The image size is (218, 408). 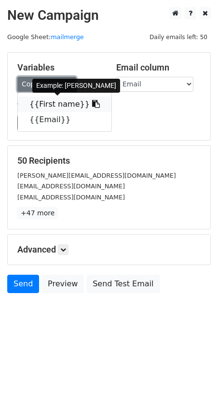 I want to click on small: Google Sheet:, so click(x=45, y=37).